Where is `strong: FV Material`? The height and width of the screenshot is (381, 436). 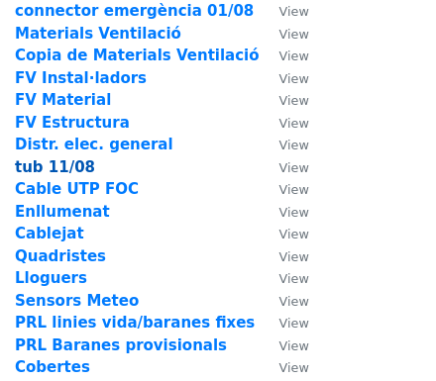 strong: FV Material is located at coordinates (62, 100).